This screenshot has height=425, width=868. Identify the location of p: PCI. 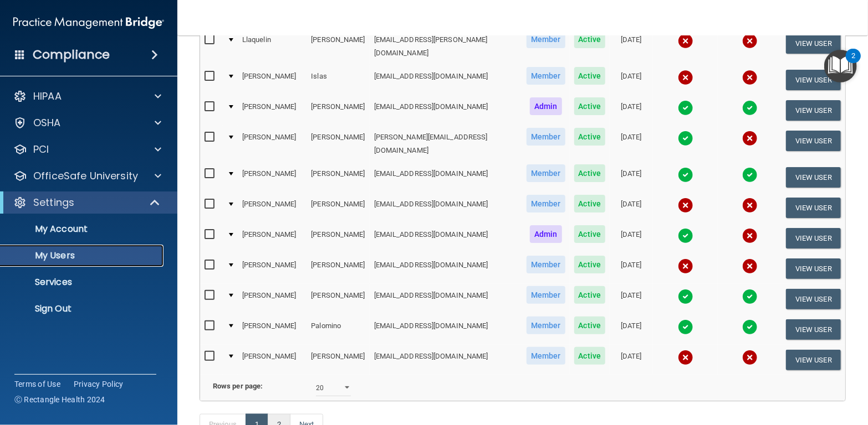
(41, 150).